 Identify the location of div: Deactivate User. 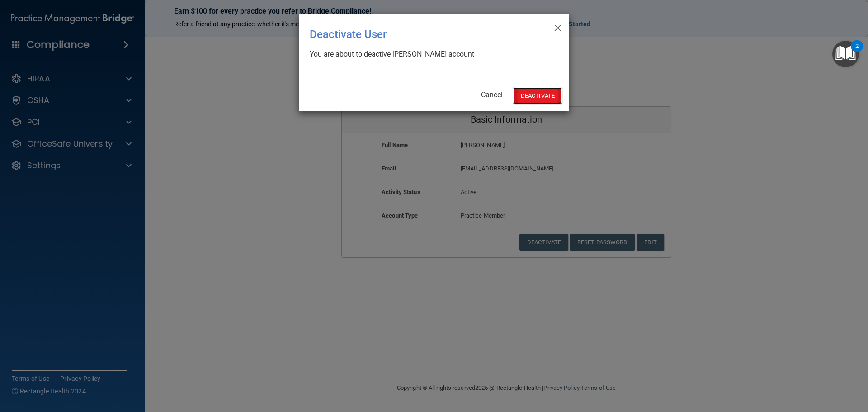
(415, 35).